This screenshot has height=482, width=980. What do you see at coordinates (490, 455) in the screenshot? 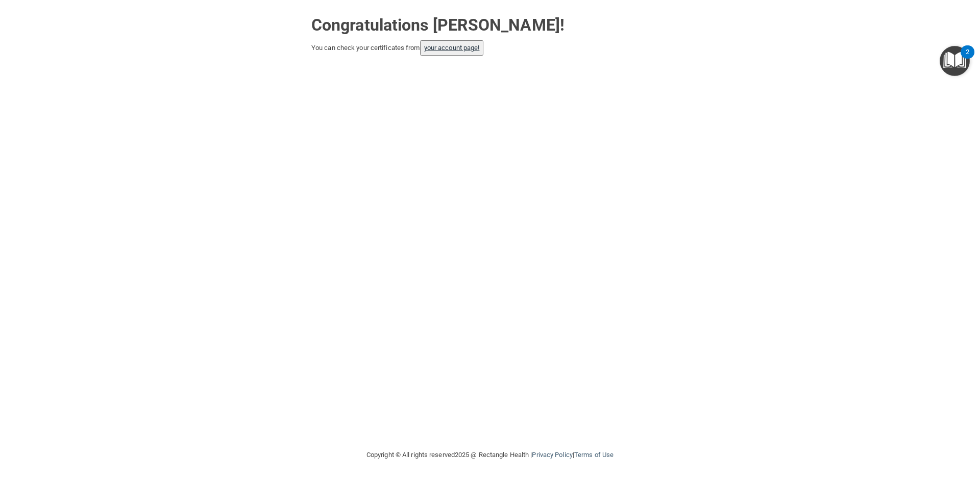
I see `div: Copyright © All rights reserved 2025 @ Rectangle Health | |` at bounding box center [490, 455].